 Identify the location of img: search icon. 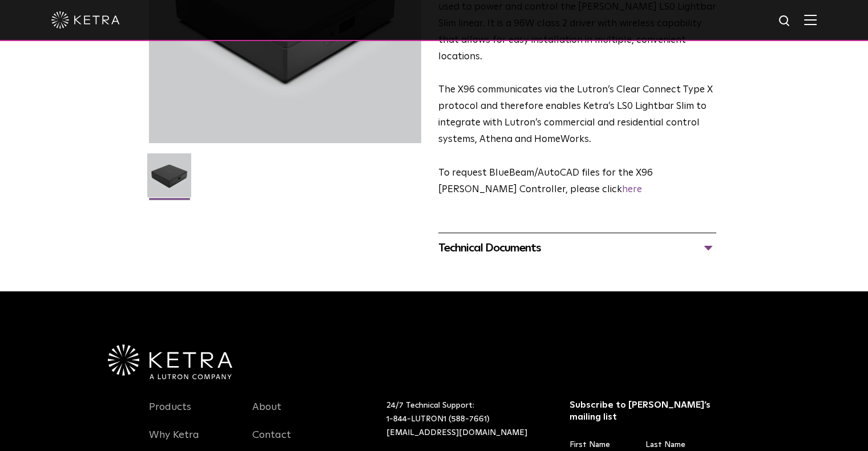
(784, 21).